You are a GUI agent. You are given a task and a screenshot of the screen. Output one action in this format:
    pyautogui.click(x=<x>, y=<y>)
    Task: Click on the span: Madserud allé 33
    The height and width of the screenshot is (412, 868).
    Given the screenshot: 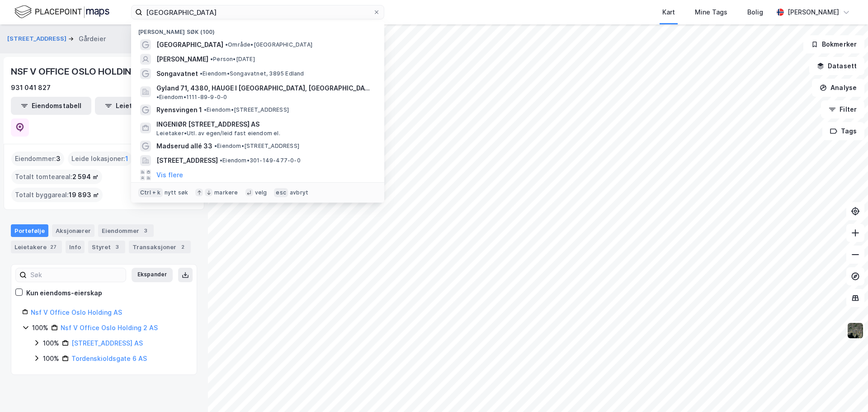 What is the action you would take?
    pyautogui.click(x=184, y=146)
    